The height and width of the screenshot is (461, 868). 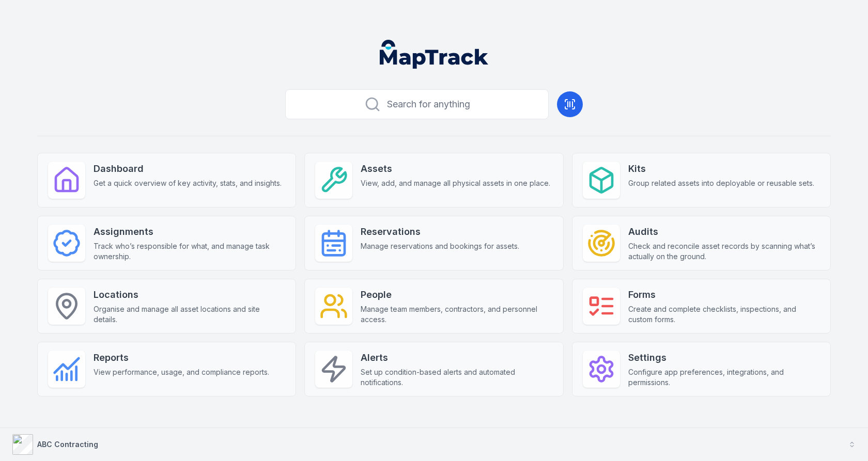 What do you see at coordinates (724, 378) in the screenshot?
I see `span: Configure app preferences, integrations, and permissions.` at bounding box center [724, 378].